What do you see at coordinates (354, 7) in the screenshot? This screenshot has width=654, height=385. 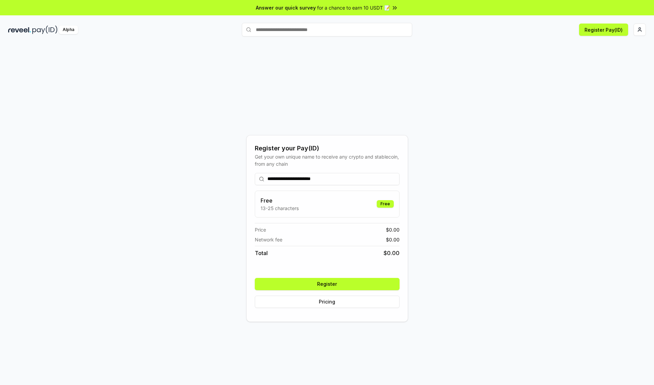 I see `span: for a chance to earn 10 USDT 📝` at bounding box center [354, 7].